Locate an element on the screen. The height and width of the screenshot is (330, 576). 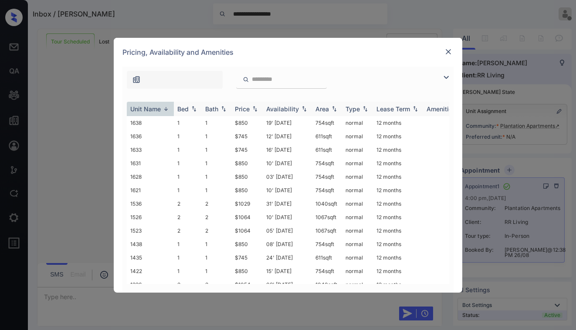
td: 1435 is located at coordinates (150, 258).